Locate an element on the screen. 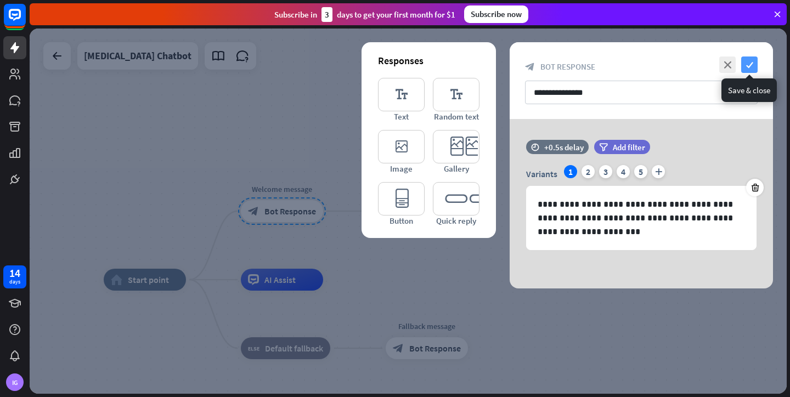 The height and width of the screenshot is (397, 790). i: close is located at coordinates (727, 65).